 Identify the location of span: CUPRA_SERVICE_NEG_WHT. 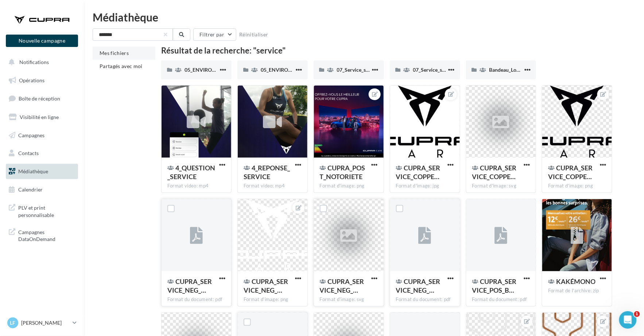
(189, 286).